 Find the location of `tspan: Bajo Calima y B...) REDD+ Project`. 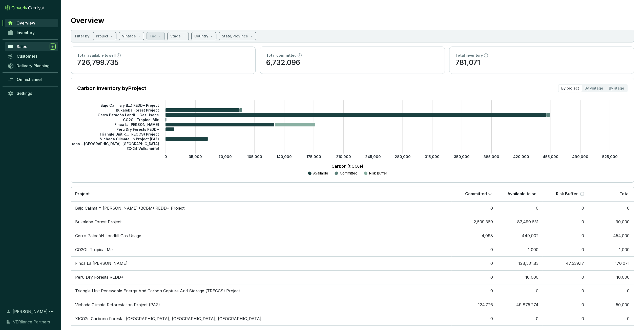

tspan: Bajo Calima y B...) REDD+ Project is located at coordinates (130, 105).